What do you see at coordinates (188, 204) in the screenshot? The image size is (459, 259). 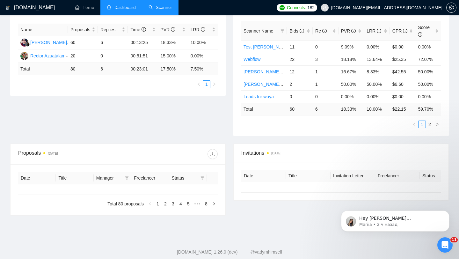 I see `a: 5` at bounding box center [188, 204].